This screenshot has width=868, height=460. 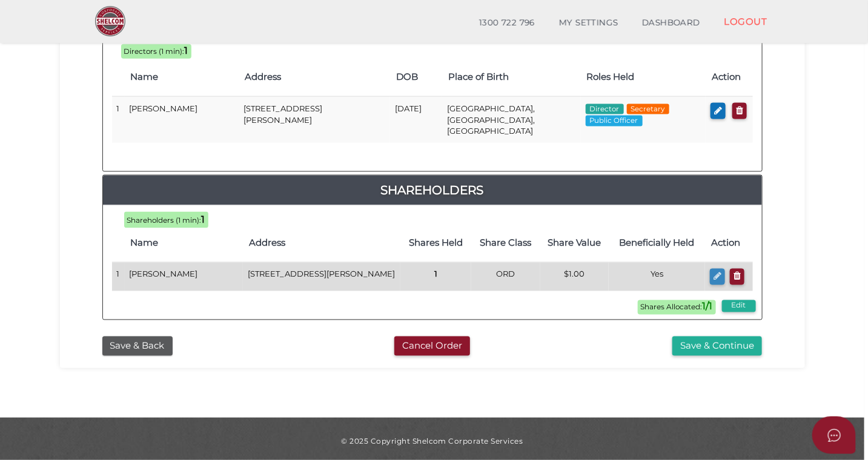 What do you see at coordinates (657, 276) in the screenshot?
I see `td: Yes` at bounding box center [657, 276].